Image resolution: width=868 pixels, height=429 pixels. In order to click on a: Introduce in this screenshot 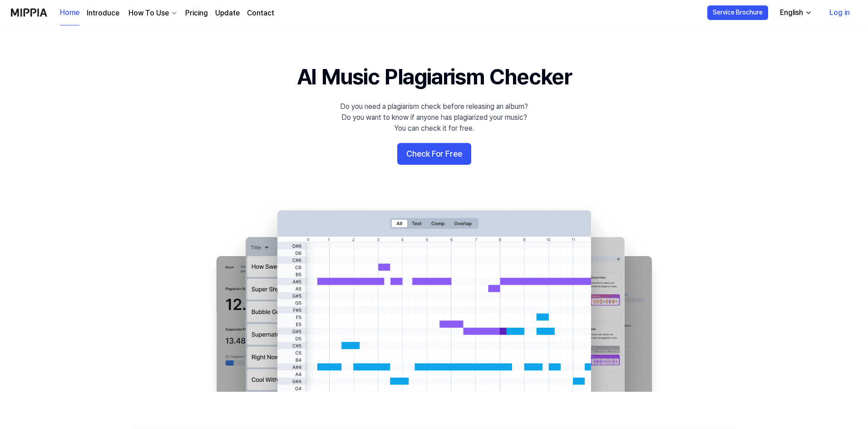, I will do `click(103, 13)`.